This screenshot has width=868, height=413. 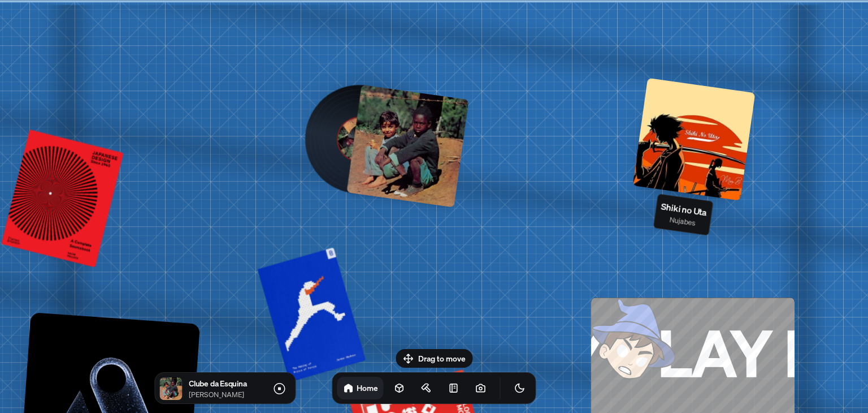 I want to click on p: Shiki no Uta, so click(x=684, y=209).